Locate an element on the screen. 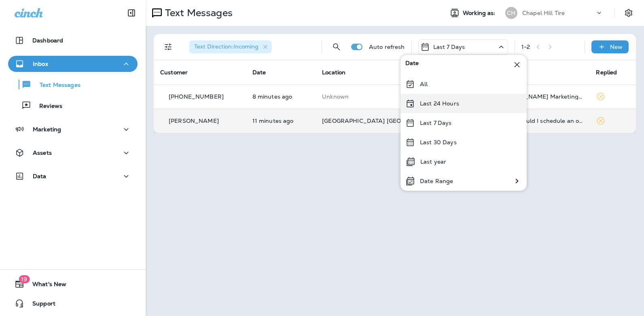  p: Auto refresh is located at coordinates (387, 47).